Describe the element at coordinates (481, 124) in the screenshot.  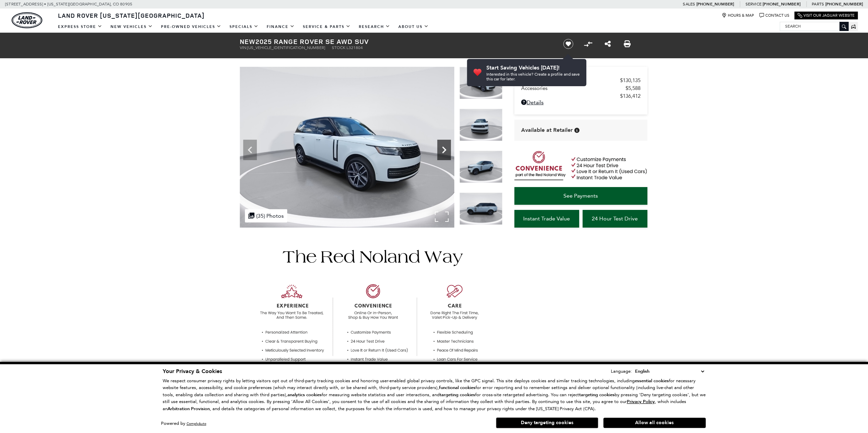
I see `img: New 2025 Fuji White Land Rover SE image 3` at that location.